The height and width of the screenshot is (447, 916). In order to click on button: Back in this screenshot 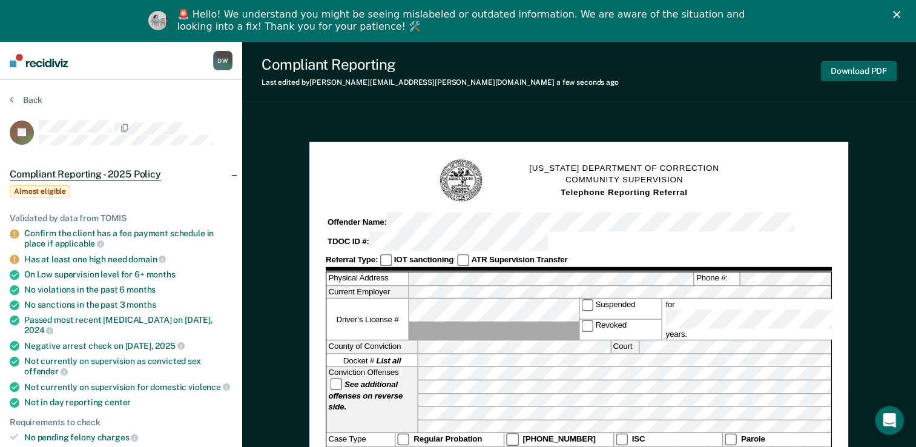, I will do `click(26, 100)`.